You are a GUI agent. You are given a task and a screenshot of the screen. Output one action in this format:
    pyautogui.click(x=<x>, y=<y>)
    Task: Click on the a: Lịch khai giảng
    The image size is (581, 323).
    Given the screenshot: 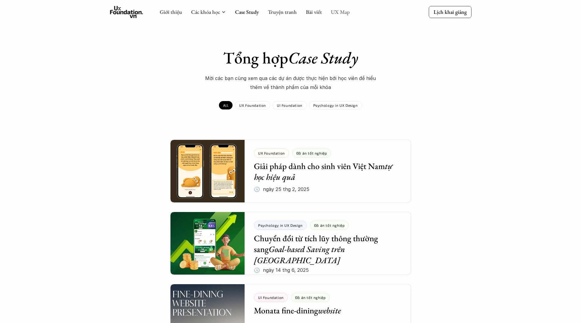 What is the action you would take?
    pyautogui.click(x=450, y=12)
    